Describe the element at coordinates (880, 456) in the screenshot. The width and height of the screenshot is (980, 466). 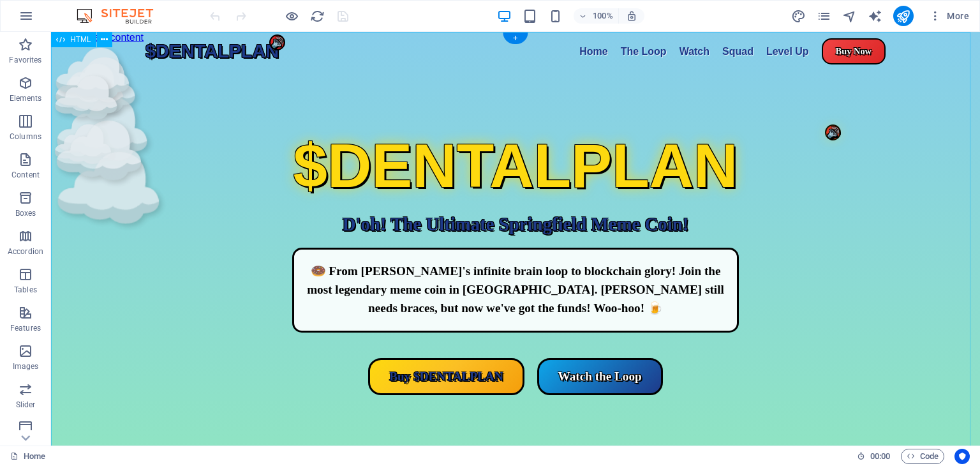
I see `span: 00 00` at that location.